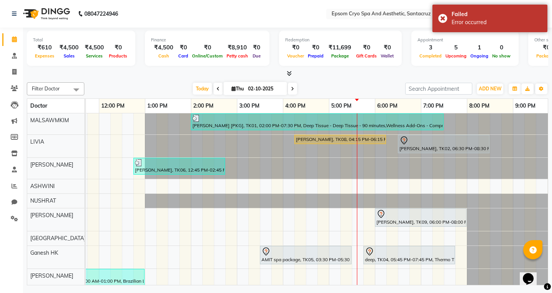  Describe the element at coordinates (37, 142) in the screenshot. I see `span: LIVIA` at that location.